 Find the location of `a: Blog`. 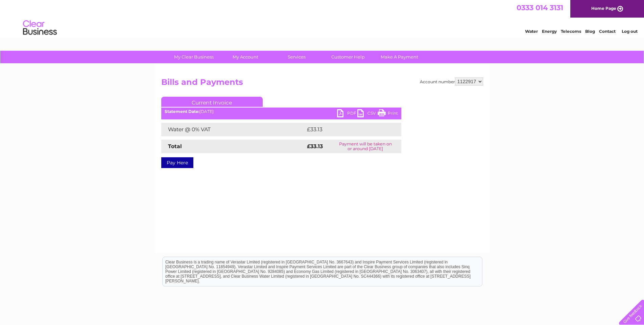

a: Blog is located at coordinates (590, 31).